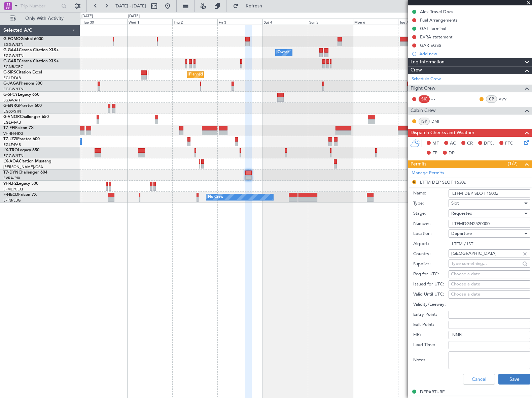 The height and width of the screenshot is (398, 532). Describe the element at coordinates (216, 197) in the screenshot. I see `div: No Crew` at that location.